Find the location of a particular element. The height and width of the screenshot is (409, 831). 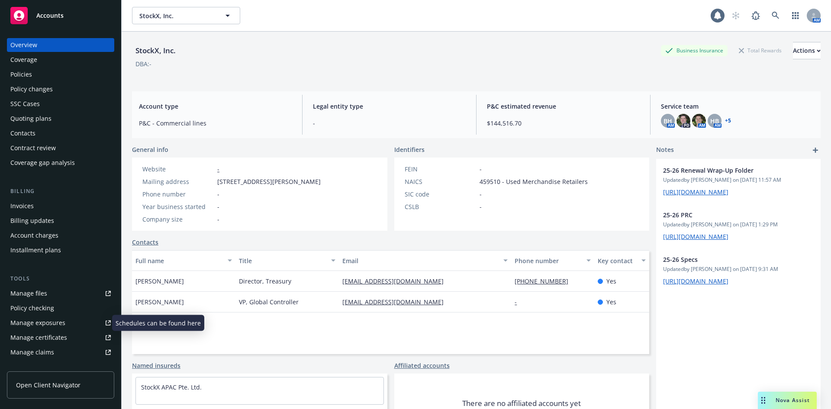

a: Named insureds is located at coordinates (156, 366).